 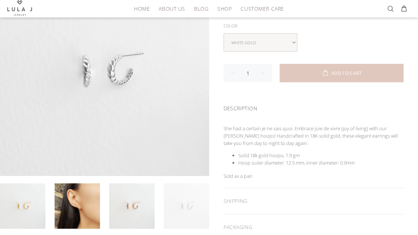 What do you see at coordinates (224, 8) in the screenshot?
I see `a: Shop` at bounding box center [224, 8].